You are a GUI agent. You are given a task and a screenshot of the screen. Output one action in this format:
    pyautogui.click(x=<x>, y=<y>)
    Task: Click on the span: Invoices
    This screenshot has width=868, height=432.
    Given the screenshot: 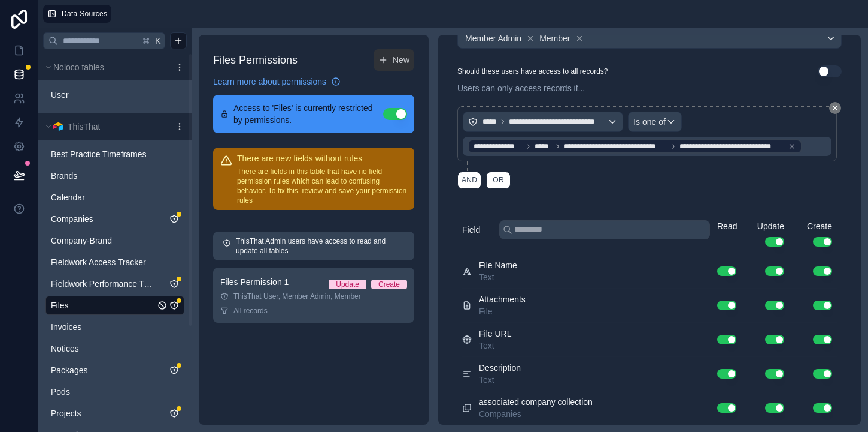 What is the action you would take?
    pyautogui.click(x=66, y=327)
    